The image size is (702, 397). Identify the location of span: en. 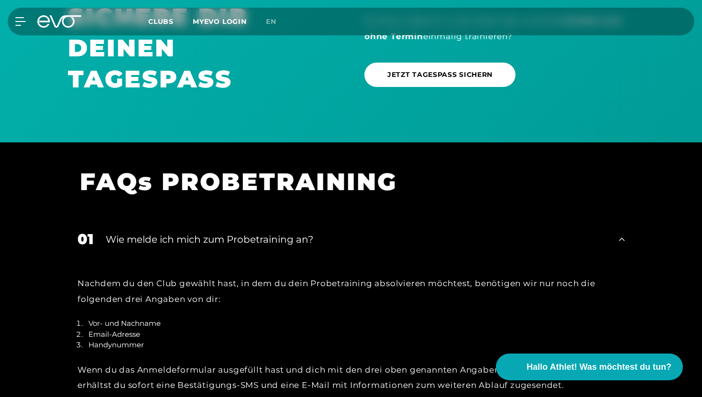
(271, 22).